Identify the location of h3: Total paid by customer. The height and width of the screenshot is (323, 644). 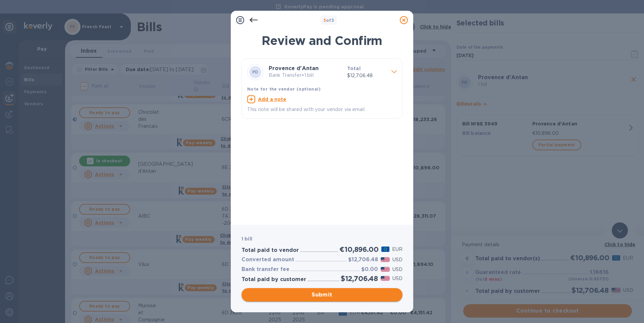
(274, 279).